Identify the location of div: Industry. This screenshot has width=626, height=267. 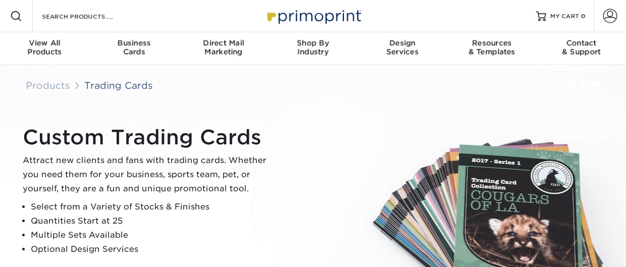
(313, 47).